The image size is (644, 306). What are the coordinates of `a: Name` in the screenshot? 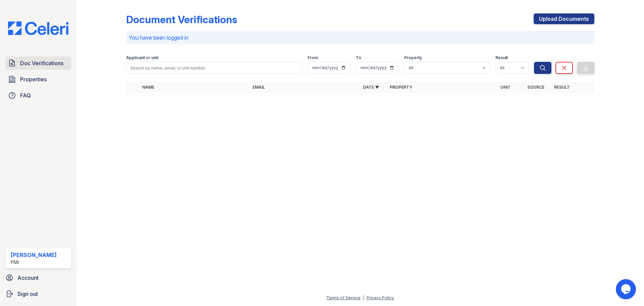 It's located at (148, 87).